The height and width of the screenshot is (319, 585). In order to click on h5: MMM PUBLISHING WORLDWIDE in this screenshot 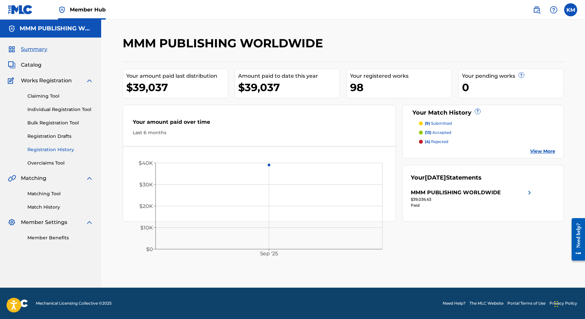, I will do `click(56, 28)`.